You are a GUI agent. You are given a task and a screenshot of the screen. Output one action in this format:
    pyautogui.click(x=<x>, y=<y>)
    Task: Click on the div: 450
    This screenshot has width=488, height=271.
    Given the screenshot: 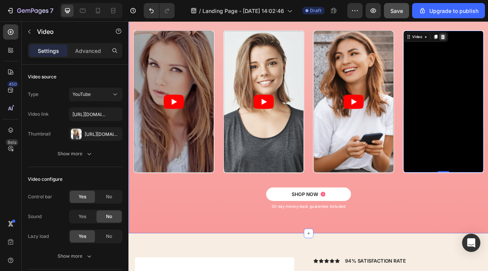 What is the action you would take?
    pyautogui.click(x=13, y=84)
    